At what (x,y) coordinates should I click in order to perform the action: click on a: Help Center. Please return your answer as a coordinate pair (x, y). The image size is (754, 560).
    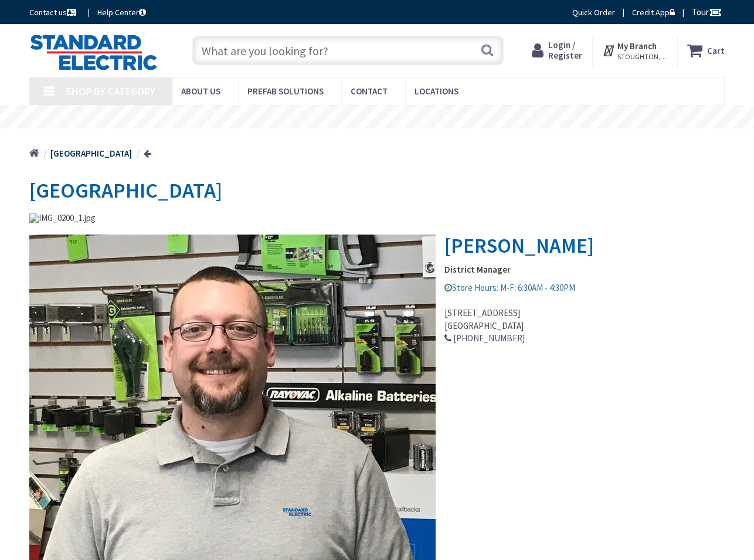
    Looking at the image, I should click on (121, 12).